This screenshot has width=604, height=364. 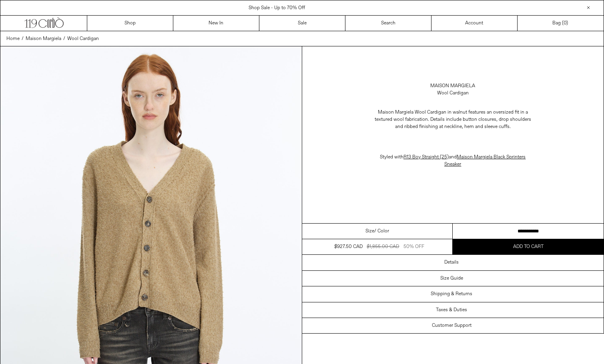 What do you see at coordinates (451, 325) in the screenshot?
I see `h3: Customer Support` at bounding box center [451, 325].